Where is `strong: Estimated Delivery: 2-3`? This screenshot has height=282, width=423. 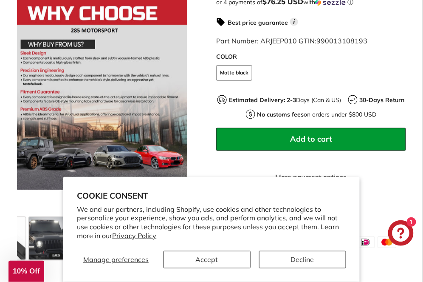
strong: Estimated Delivery: 2-3 is located at coordinates (263, 100).